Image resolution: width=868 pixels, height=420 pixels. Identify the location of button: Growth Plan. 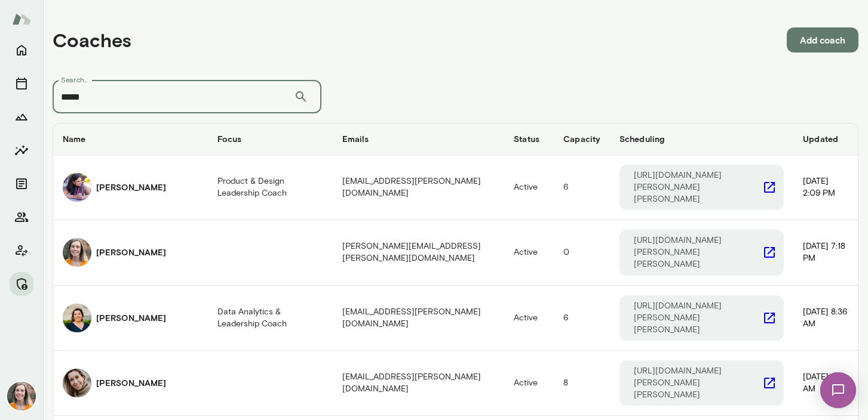
(21, 117).